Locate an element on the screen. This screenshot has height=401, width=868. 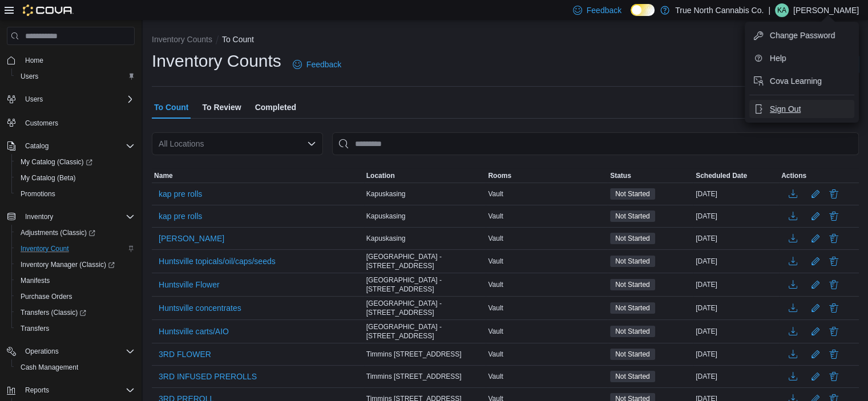
button: Huntsville concentrates is located at coordinates (200, 308).